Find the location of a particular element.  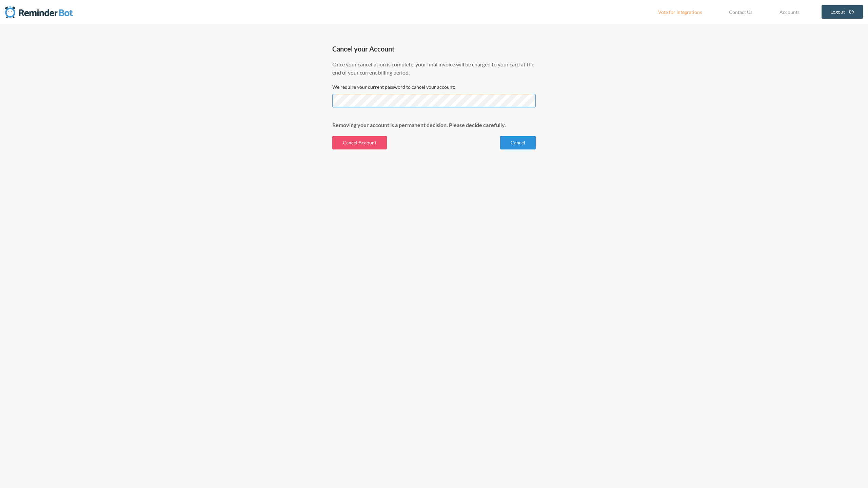

a: Accounts is located at coordinates (790, 12).